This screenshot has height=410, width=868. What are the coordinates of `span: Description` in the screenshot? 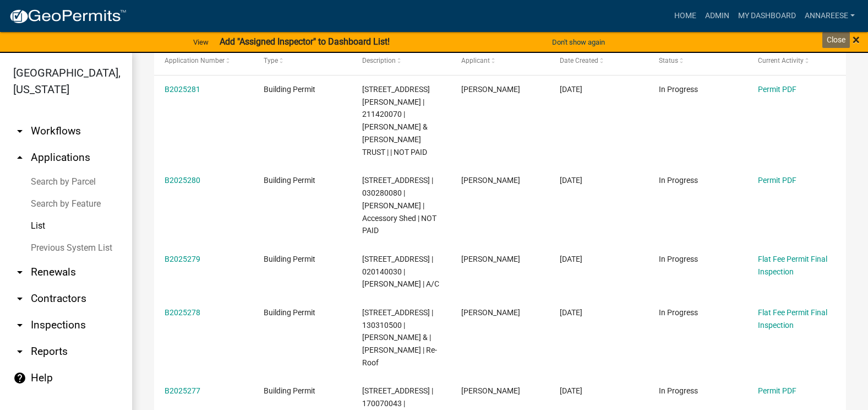 It's located at (379, 60).